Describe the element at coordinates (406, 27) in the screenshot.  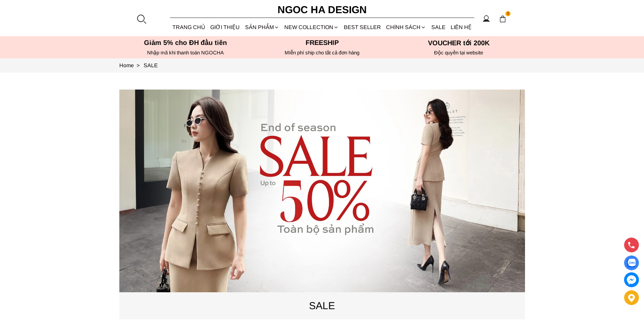
I see `div: Chính sách` at that location.